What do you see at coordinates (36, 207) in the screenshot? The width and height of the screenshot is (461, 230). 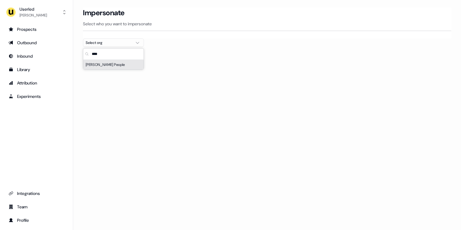 I see `a: Go to team` at bounding box center [36, 207].